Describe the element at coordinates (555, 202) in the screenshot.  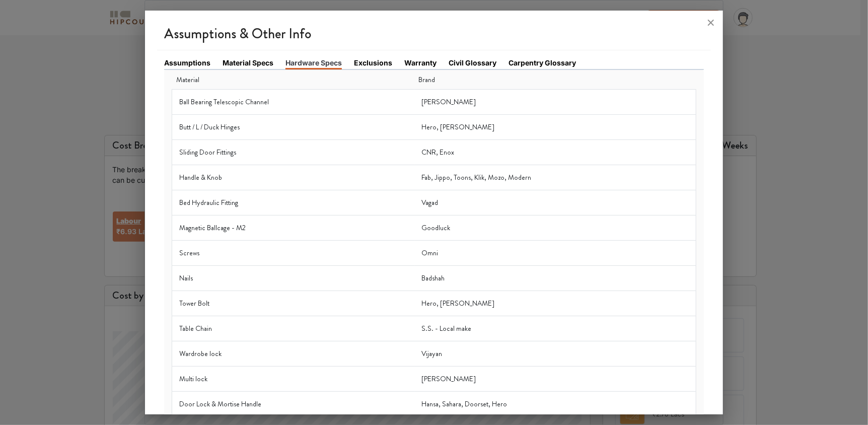
I see `td: Vagad` at that location.